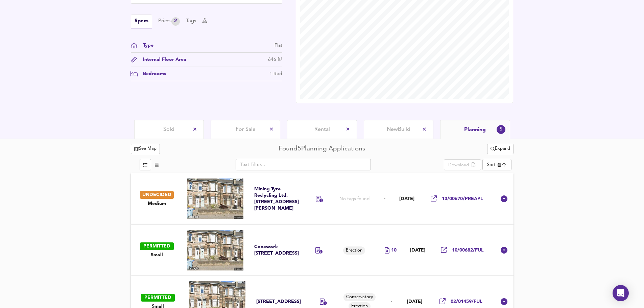  I want to click on span: 10/00682/FUL, so click(468, 250).